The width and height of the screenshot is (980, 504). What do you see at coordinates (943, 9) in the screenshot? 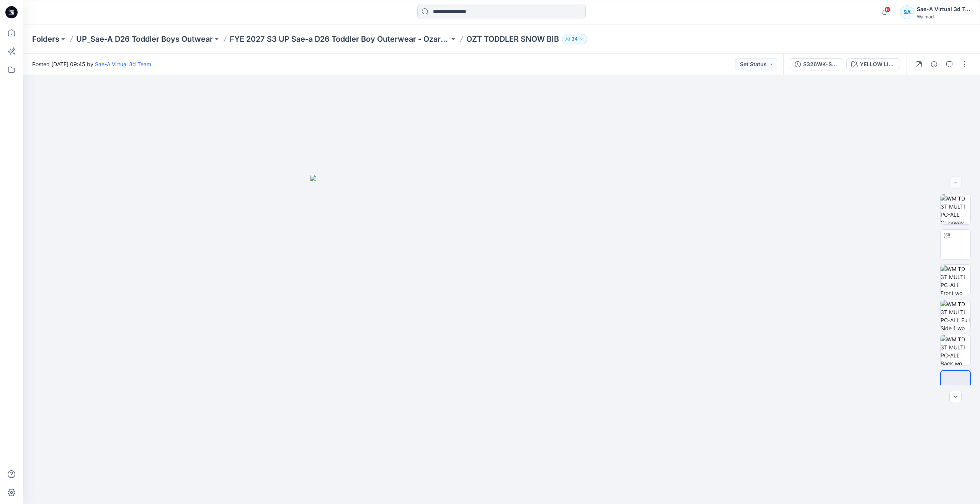
I see `div: Sae-A Virtual 3d Team` at bounding box center [943, 9].